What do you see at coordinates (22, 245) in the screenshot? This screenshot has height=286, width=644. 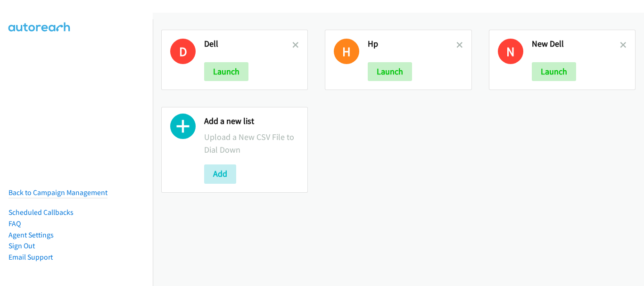 I see `a: Sign Out` at bounding box center [22, 245].